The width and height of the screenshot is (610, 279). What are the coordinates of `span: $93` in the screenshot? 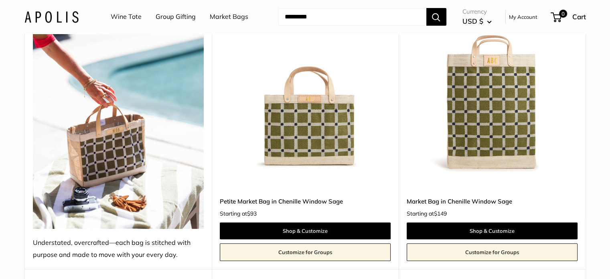 It's located at (252, 213).